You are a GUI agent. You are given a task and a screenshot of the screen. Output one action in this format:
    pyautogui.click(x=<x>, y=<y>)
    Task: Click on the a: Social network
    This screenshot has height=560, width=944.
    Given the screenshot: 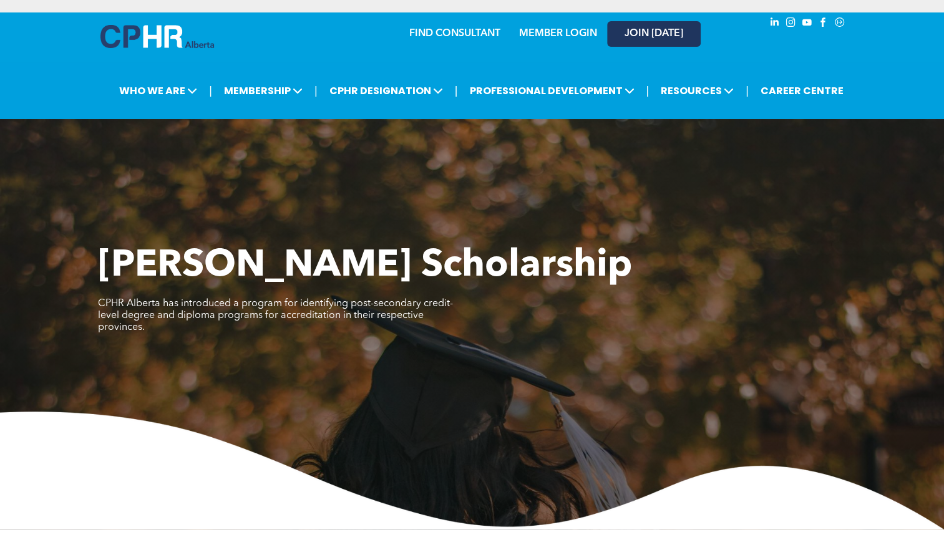 What is the action you would take?
    pyautogui.click(x=840, y=24)
    